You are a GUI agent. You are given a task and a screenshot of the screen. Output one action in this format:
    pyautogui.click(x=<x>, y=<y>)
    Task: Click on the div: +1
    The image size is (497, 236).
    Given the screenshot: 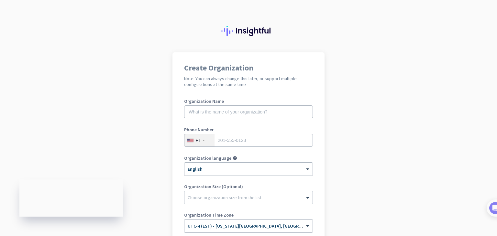 What is the action you would take?
    pyautogui.click(x=198, y=141)
    